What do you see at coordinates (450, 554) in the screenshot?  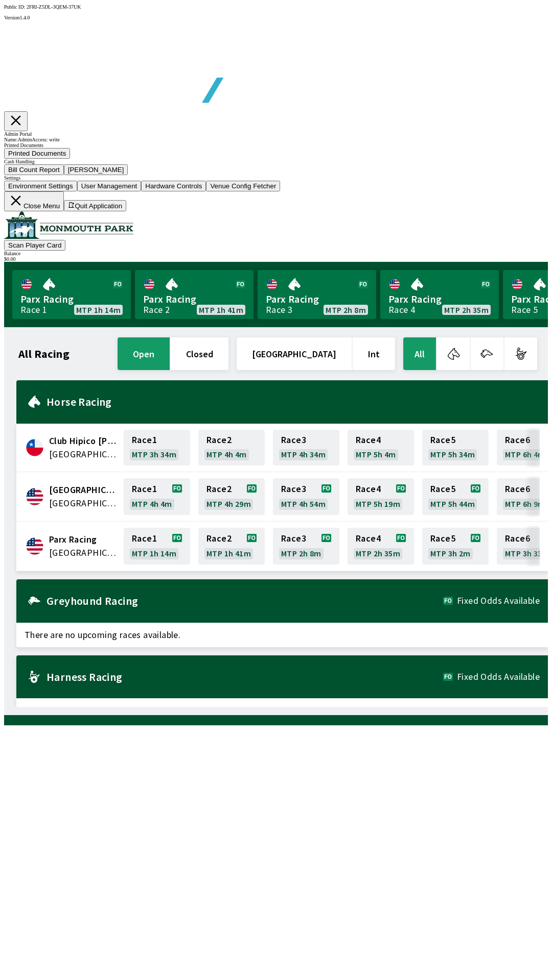 I see `span: MTP 3h 2m` at bounding box center [450, 554].